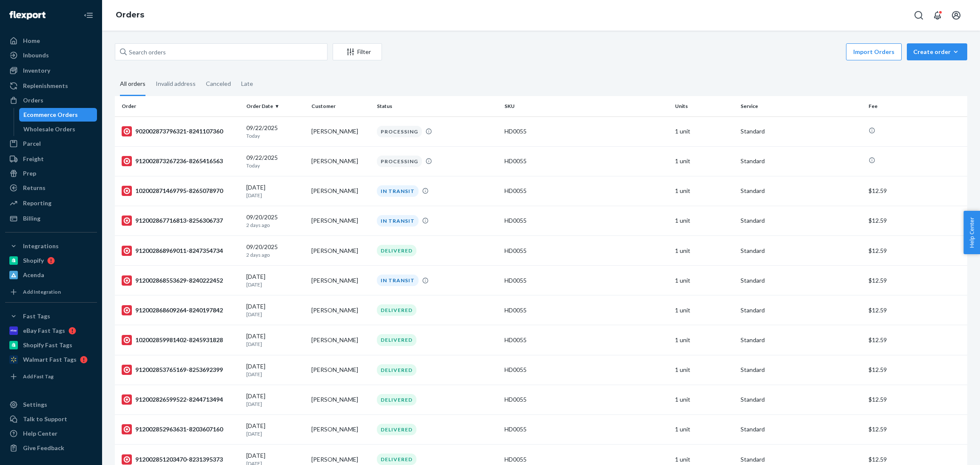 This screenshot has width=980, height=465. I want to click on div: Replenishments, so click(45, 86).